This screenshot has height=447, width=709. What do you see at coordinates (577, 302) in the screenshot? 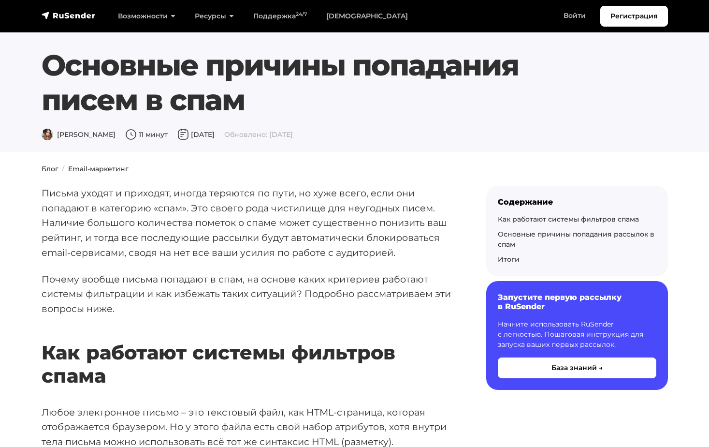
I see `h6: Запустите первую рассылку в RuSender` at bounding box center [577, 302].